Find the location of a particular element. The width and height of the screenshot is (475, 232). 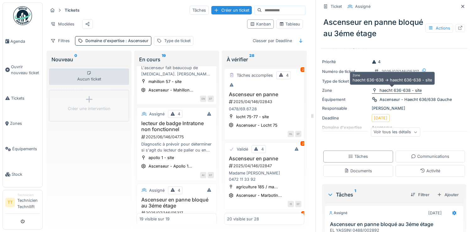

div: Ajouter is located at coordinates (447, 194).